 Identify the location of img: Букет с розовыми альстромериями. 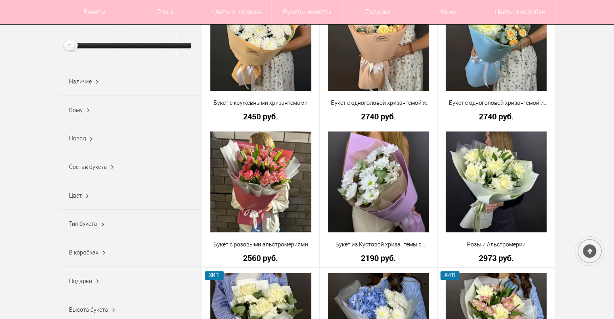
(261, 182).